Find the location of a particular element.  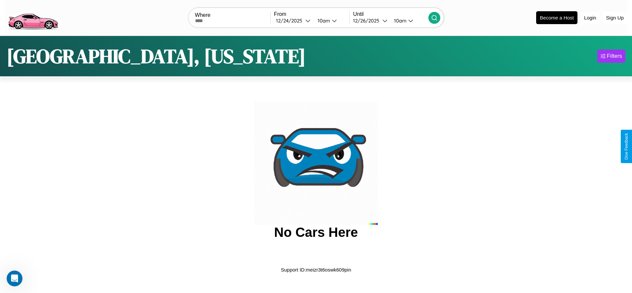

p: Support ID: meizr3t6oswk609pin is located at coordinates (316, 270).